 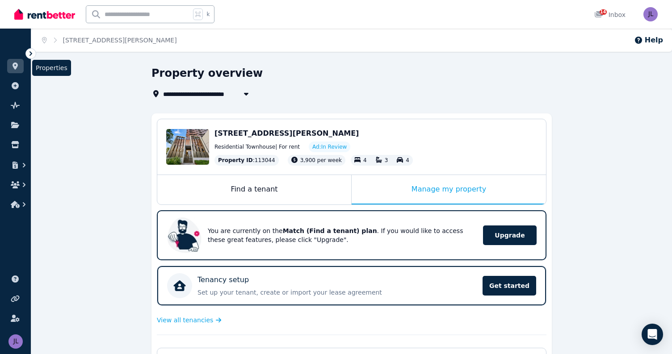 What do you see at coordinates (51, 68) in the screenshot?
I see `span: Properties` at bounding box center [51, 68].